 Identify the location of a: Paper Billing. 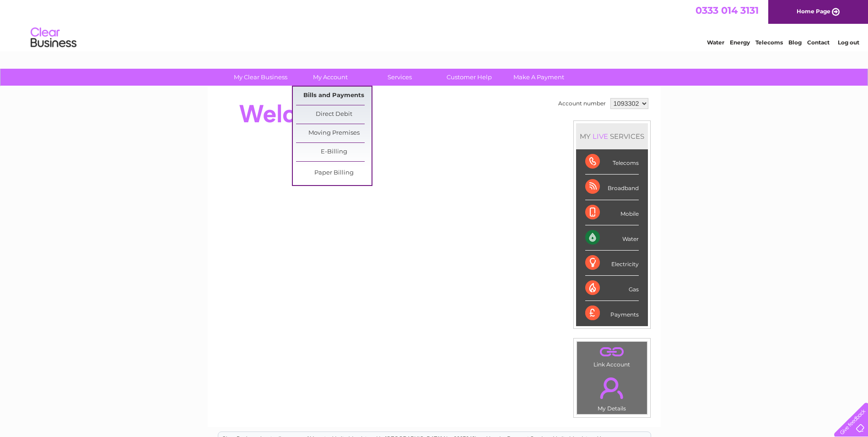
(334, 173).